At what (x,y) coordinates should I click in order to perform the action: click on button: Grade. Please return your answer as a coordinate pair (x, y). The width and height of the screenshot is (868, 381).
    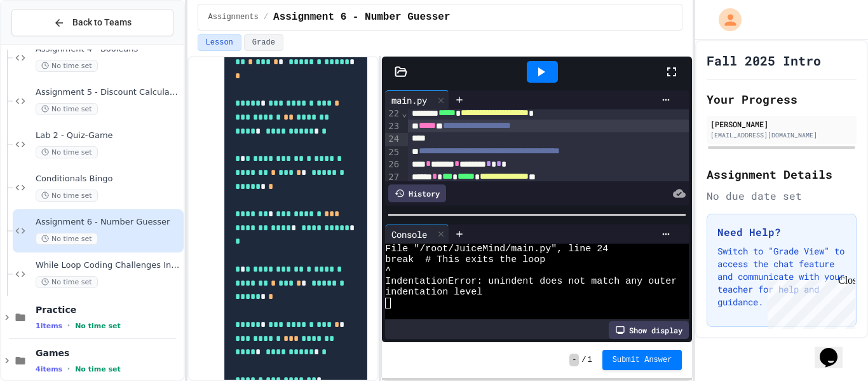
    Looking at the image, I should click on (263, 42).